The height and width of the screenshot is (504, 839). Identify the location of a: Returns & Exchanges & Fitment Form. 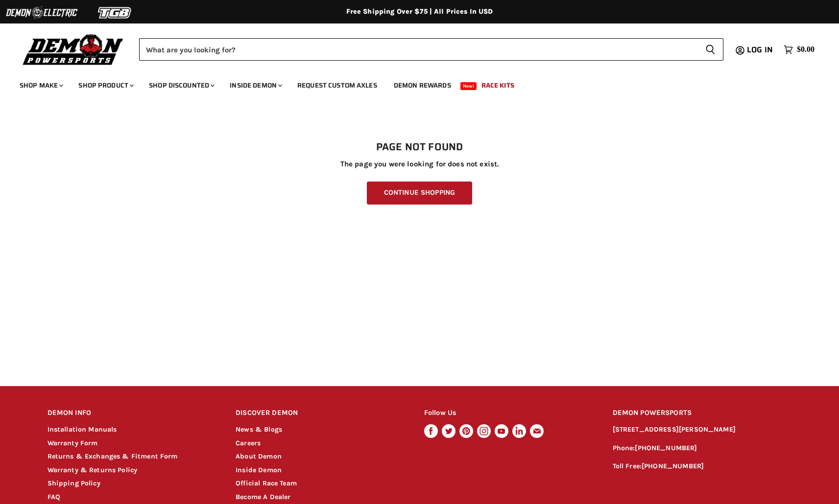
(112, 456).